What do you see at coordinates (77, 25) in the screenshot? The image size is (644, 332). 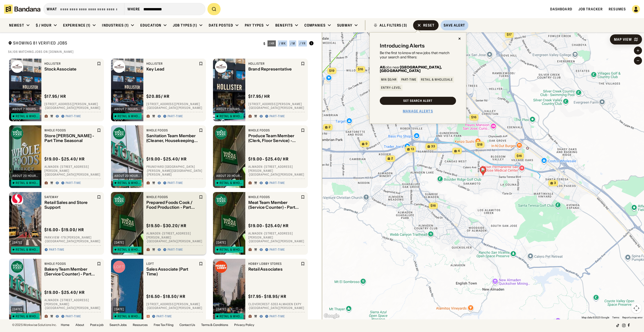 I see `div: Experience (1)` at bounding box center [77, 25].